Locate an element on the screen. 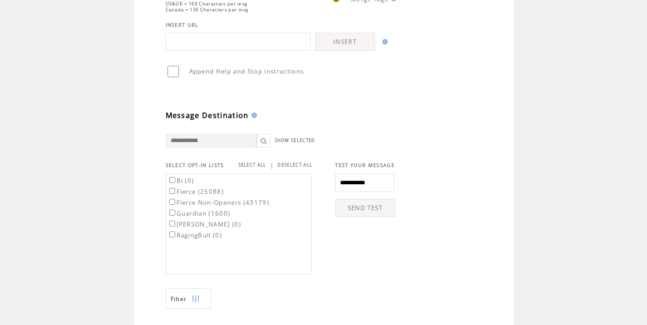 This screenshot has width=647, height=325. label: Bi (0) is located at coordinates (181, 181).